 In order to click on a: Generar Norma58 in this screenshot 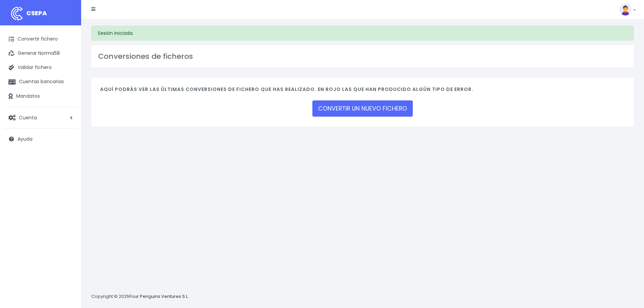, I will do `click(41, 53)`.